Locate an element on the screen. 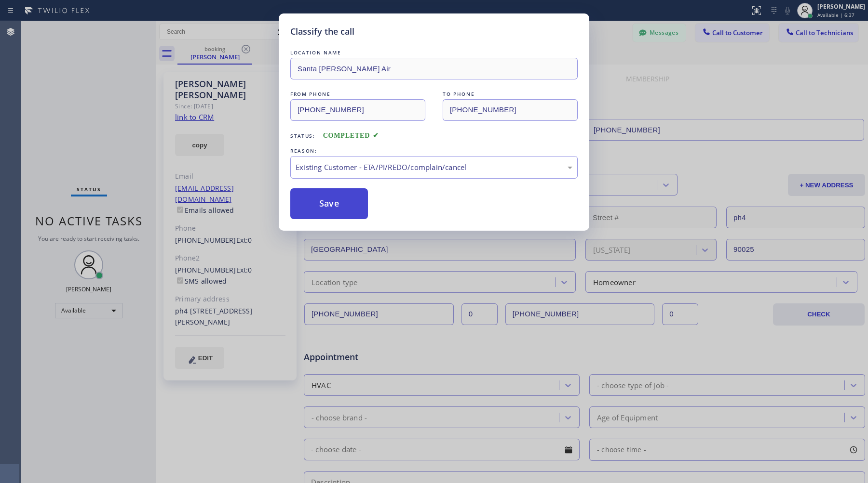 This screenshot has width=868, height=483. input: From phone is located at coordinates (358, 110).